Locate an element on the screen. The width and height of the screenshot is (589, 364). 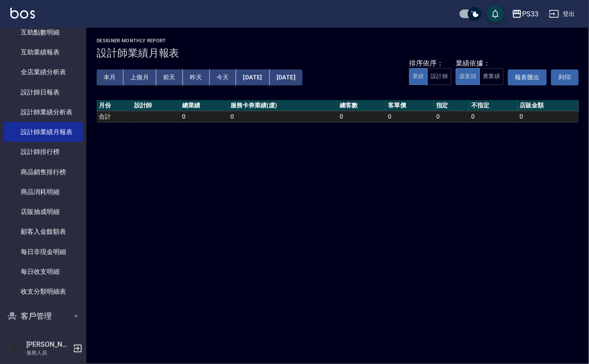
div: 排序依序： is located at coordinates (430, 64).